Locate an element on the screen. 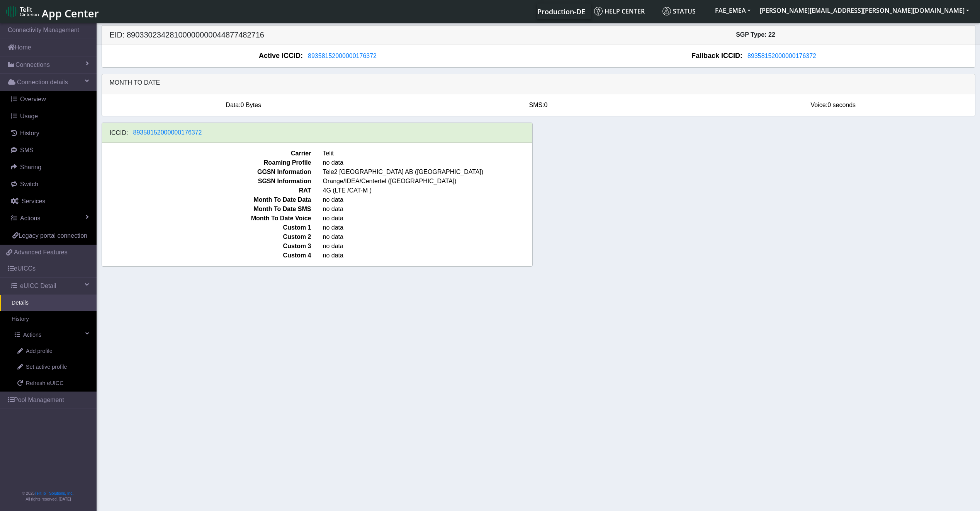 This screenshot has height=511, width=980. a: Overview is located at coordinates (50, 99).